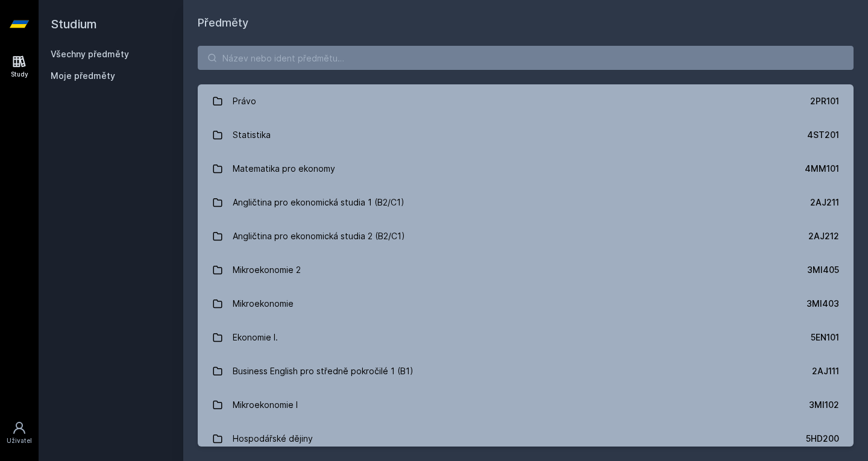 This screenshot has width=868, height=461. I want to click on span: Moje předměty, so click(82, 76).